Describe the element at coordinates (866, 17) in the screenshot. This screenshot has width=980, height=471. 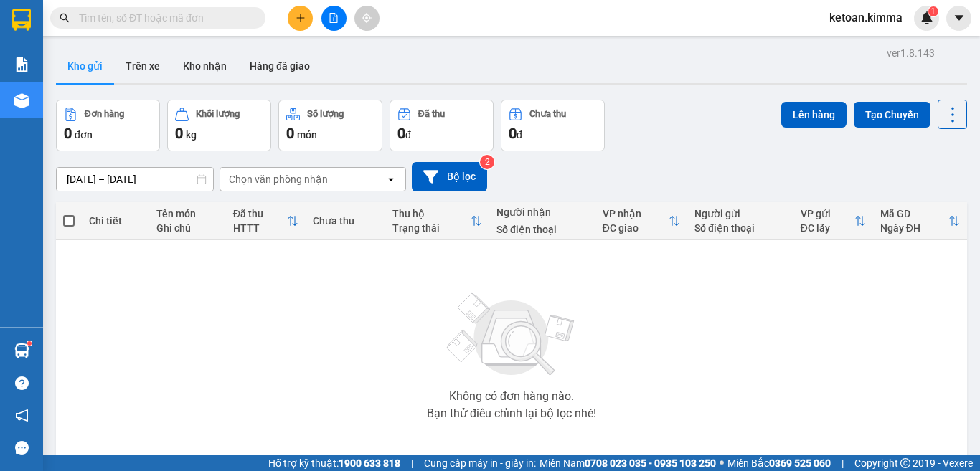
I see `span: ketoan.kimma` at that location.